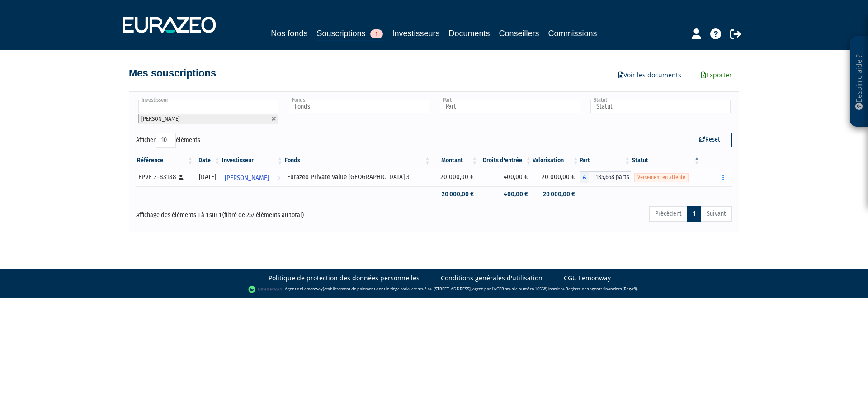 The image size is (868, 412). I want to click on a: Conseillers, so click(519, 33).